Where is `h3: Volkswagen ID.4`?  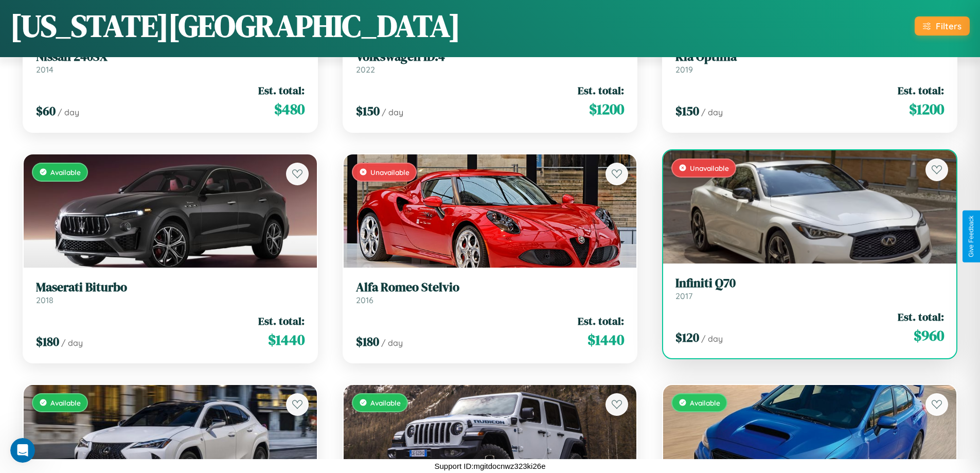 h3: Volkswagen ID.4 is located at coordinates (490, 56).